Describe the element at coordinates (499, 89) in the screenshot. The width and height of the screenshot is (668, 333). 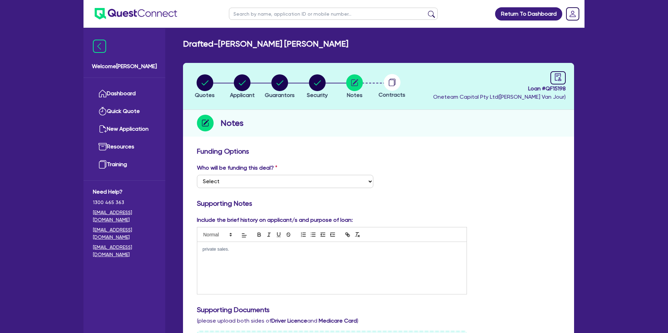
I see `span: Loan # QF15198` at that location.